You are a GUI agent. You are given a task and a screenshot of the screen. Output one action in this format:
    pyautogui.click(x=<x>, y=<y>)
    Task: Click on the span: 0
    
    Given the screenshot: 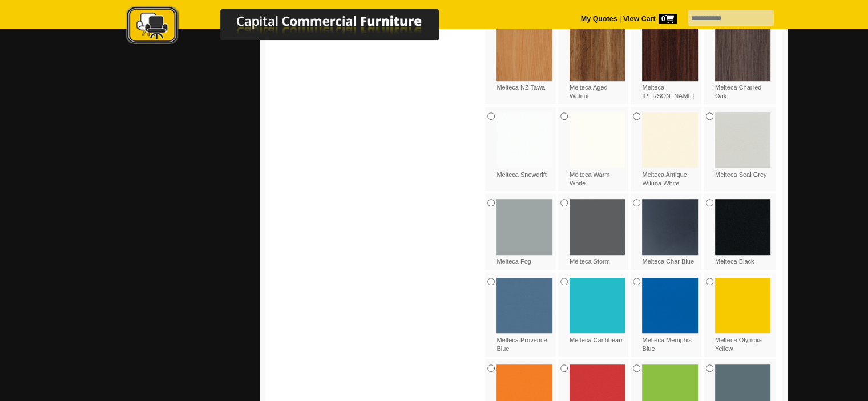 What is the action you would take?
    pyautogui.click(x=668, y=19)
    